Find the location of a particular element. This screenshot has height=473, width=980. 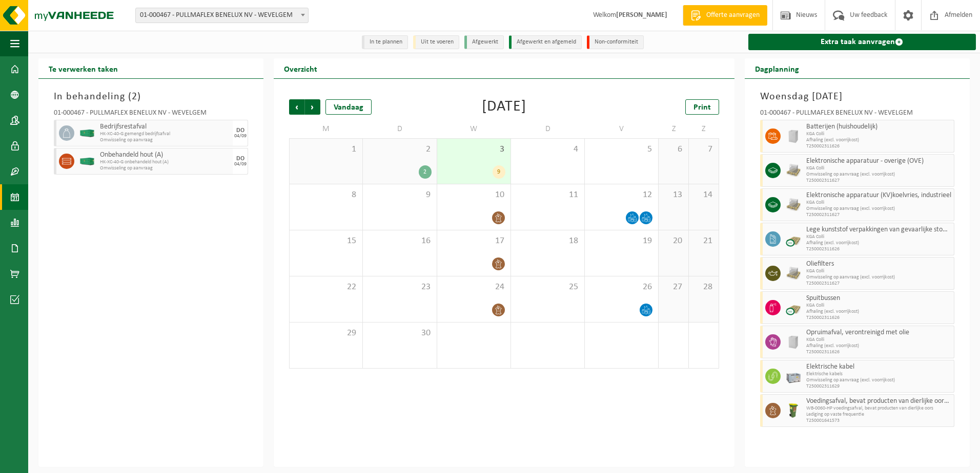

span: Elektrische kabels is located at coordinates (879, 375).